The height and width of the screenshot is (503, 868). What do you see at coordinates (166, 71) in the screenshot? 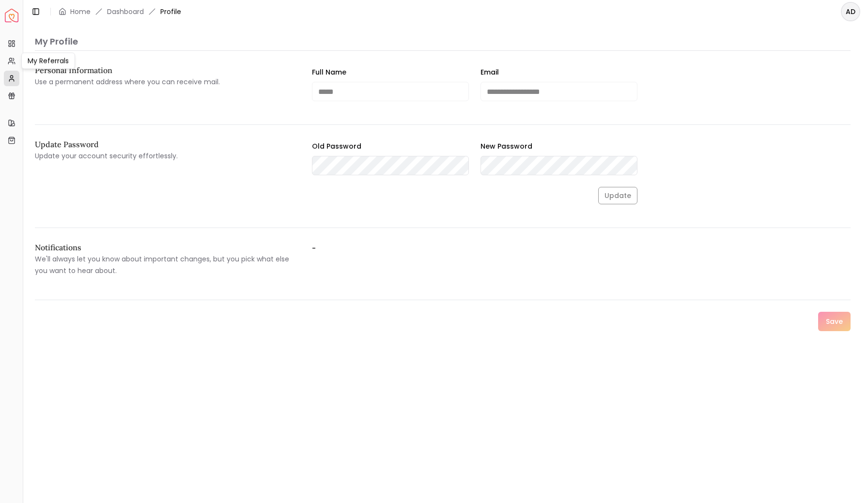
I see `h2: Personal Information` at bounding box center [166, 71].